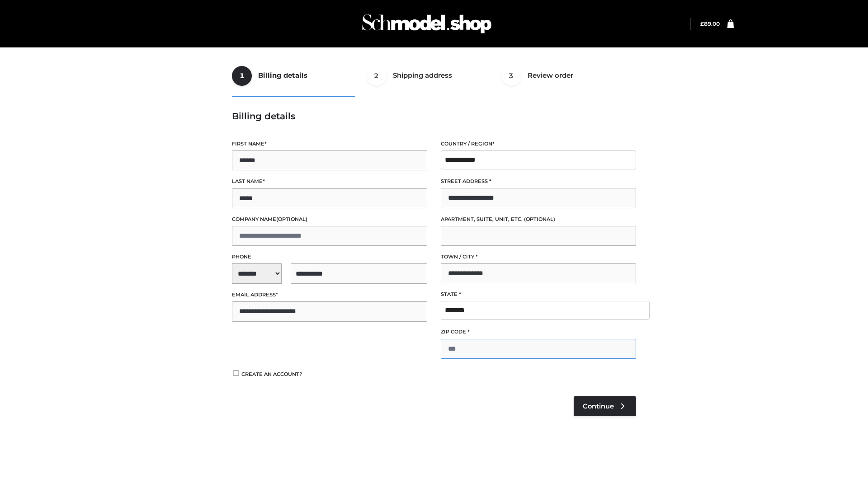 Image resolution: width=868 pixels, height=488 pixels. I want to click on label: Apartment, suite, unit, etc., so click(539, 219).